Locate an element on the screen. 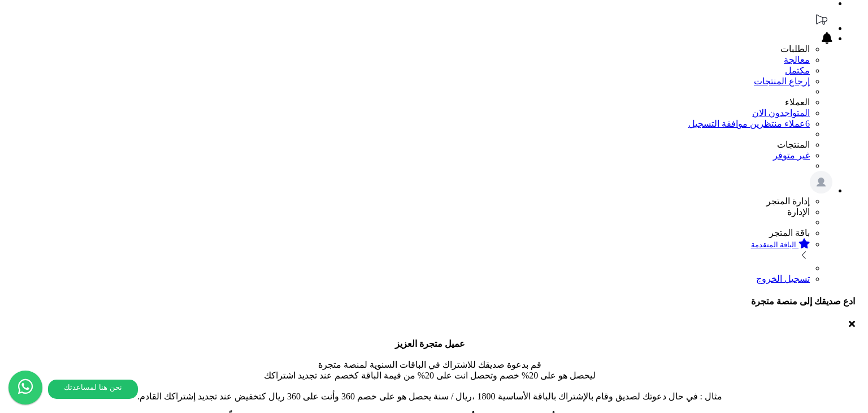  li: العملاء is located at coordinates (407, 102).